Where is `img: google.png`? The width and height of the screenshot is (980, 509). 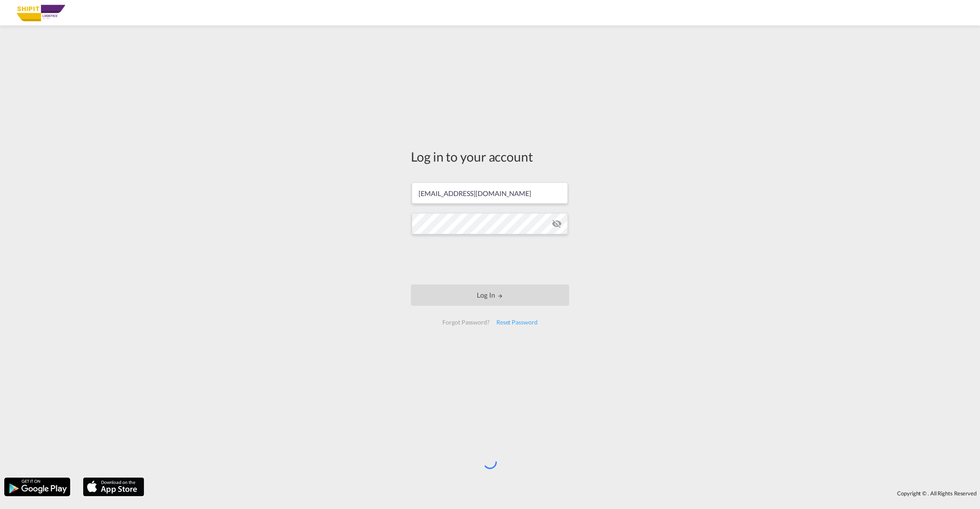
img: google.png is located at coordinates (37, 487).